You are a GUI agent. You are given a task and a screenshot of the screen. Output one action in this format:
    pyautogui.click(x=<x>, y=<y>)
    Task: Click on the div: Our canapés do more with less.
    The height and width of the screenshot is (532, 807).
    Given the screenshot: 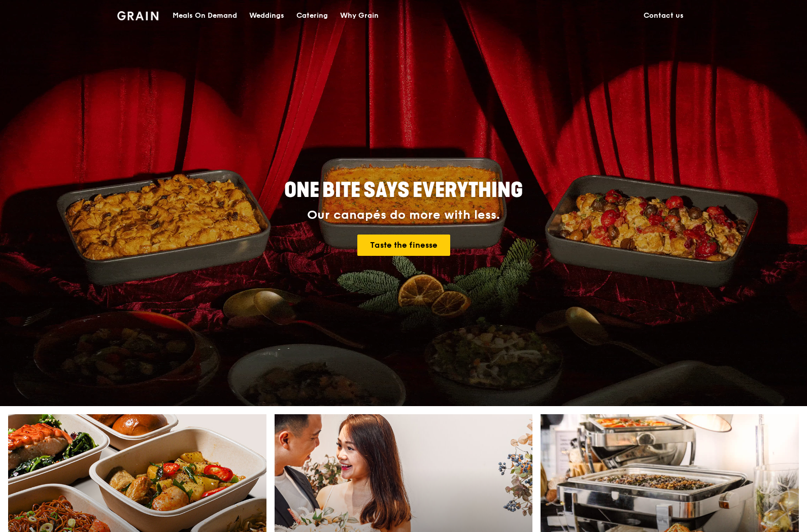 What is the action you would take?
    pyautogui.click(x=404, y=215)
    